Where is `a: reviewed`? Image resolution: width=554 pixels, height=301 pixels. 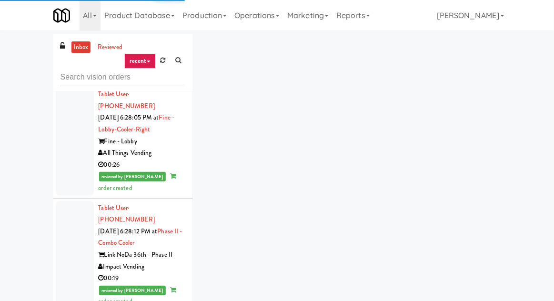 a: reviewed is located at coordinates (110, 47).